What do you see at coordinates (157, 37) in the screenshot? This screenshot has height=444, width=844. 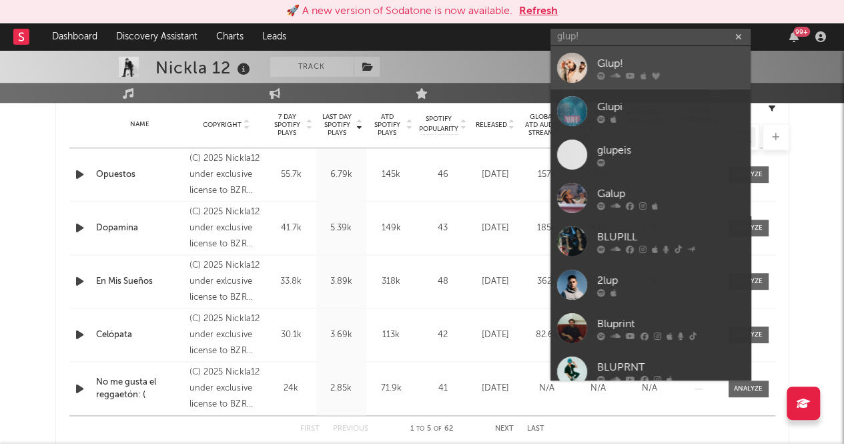 I see `a: Discovery Assistant` at bounding box center [157, 37].